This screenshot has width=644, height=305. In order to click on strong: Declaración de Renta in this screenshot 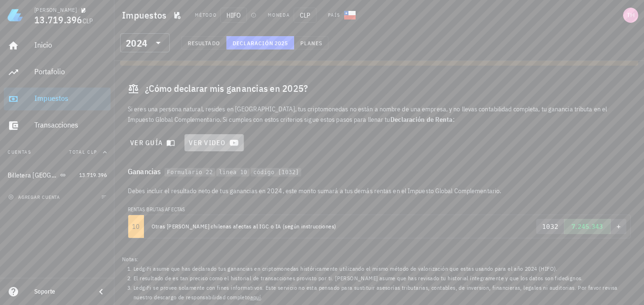, I will do `click(422, 119)`.